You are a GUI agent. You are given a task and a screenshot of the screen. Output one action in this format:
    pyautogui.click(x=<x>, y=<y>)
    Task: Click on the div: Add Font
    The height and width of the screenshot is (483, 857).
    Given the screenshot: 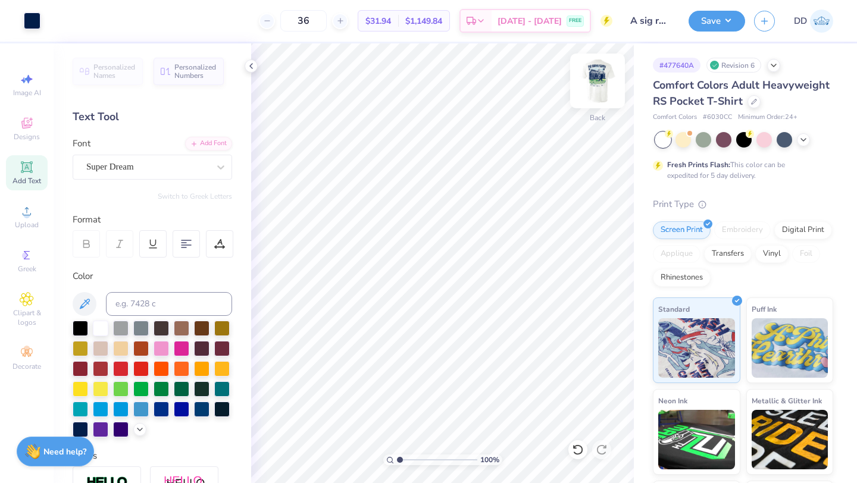 What is the action you would take?
    pyautogui.click(x=208, y=143)
    